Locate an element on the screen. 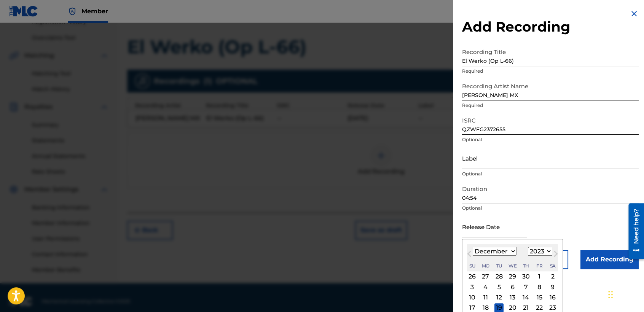 Image resolution: width=644 pixels, height=312 pixels. div: Choose Tuesday, November 28th, 2023 is located at coordinates (499, 276).